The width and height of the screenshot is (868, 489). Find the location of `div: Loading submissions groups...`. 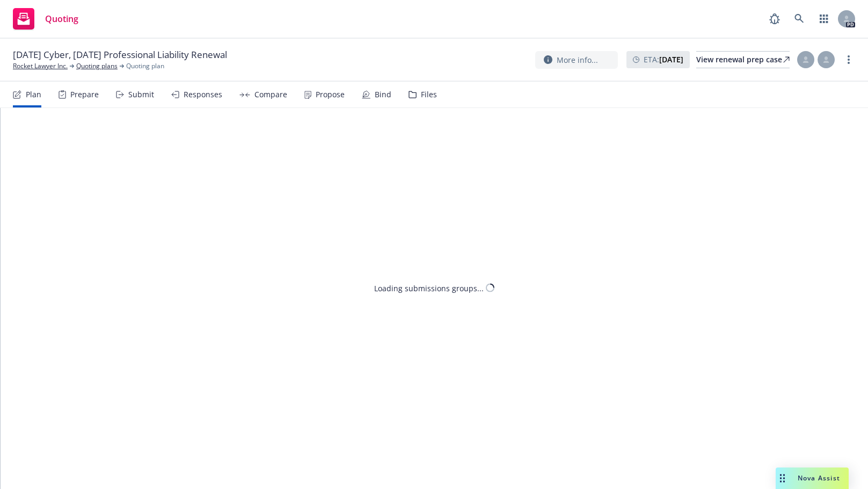

div: Loading submissions groups... is located at coordinates (429, 287).